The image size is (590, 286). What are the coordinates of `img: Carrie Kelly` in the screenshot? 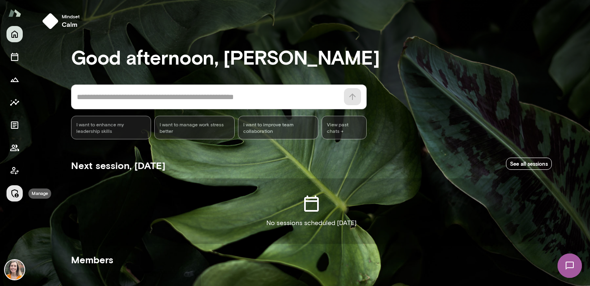 It's located at (15, 270).